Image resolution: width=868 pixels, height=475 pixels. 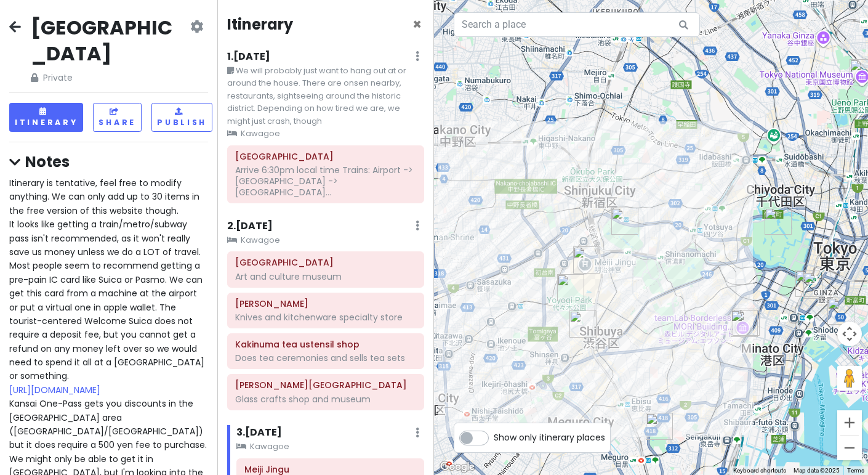 What do you see at coordinates (658, 27) in the screenshot?
I see `div: Pokémon Center Mega Tokyo & Pikachu Sweets` at bounding box center [658, 27].